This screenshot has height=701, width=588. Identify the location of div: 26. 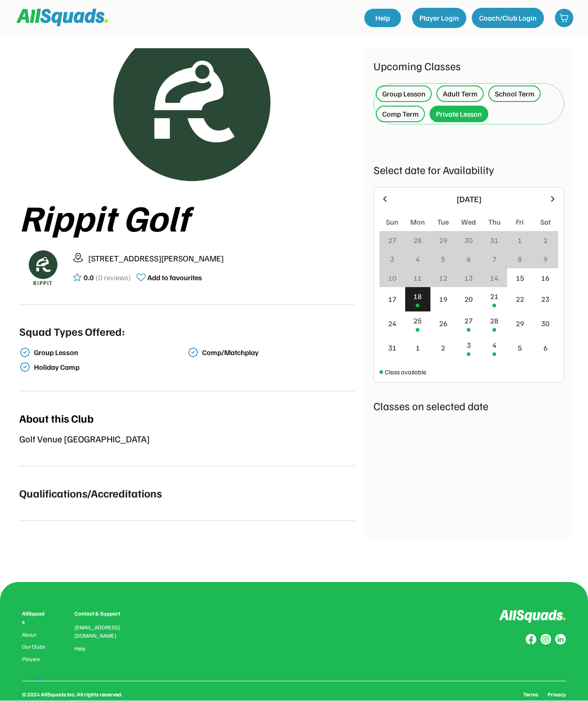
(443, 324).